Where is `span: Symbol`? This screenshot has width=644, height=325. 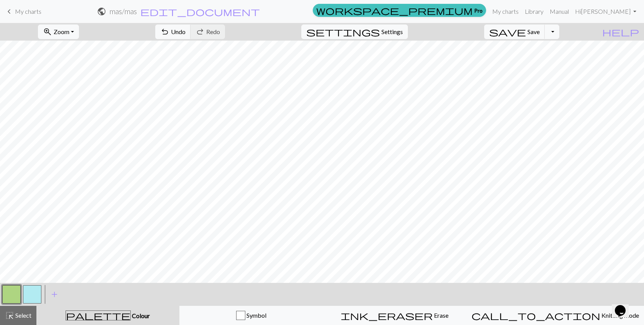 span: Symbol is located at coordinates (256, 315).